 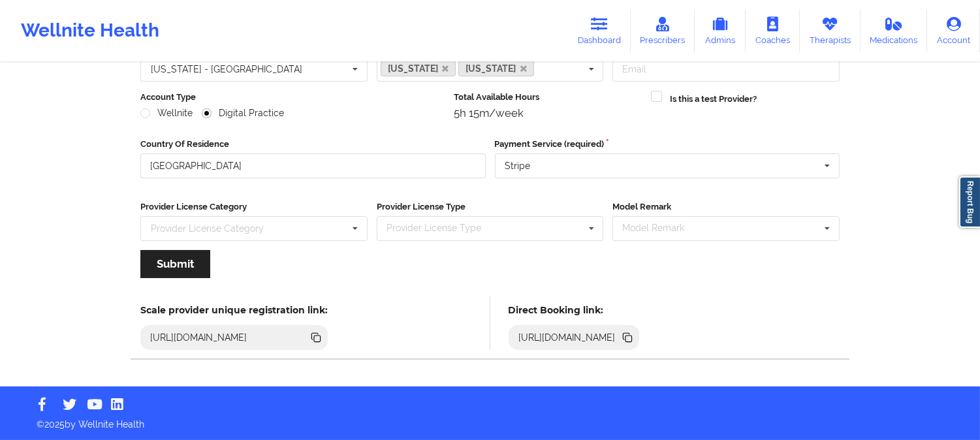 I want to click on a: Dashboard, so click(x=599, y=31).